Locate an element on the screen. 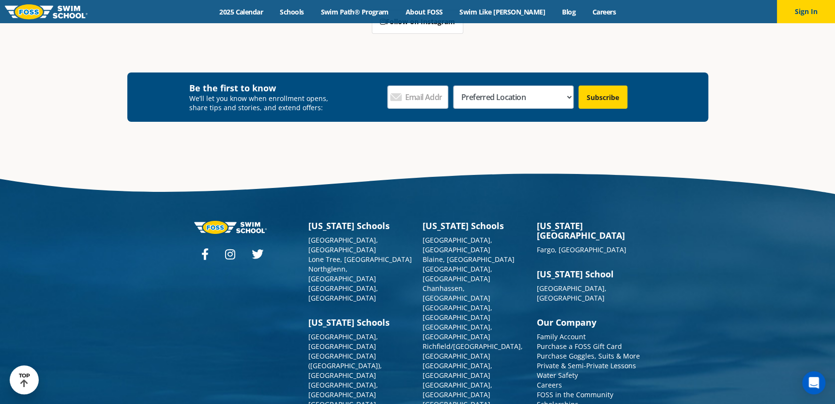 The image size is (835, 404). a: Purchase a FOSS Gift Card is located at coordinates (579, 346).